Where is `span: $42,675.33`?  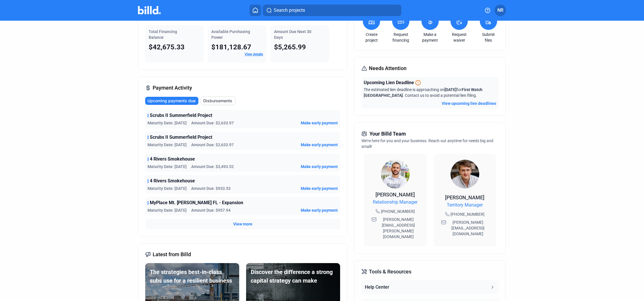
span: $42,675.33 is located at coordinates (167, 47).